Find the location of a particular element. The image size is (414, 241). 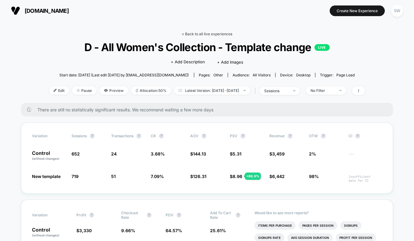

span: 719 is located at coordinates (75, 176).